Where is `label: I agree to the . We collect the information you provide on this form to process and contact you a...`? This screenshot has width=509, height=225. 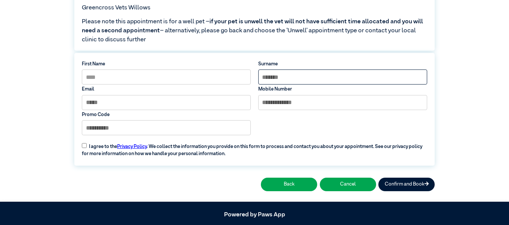 label: I agree to the . We collect the information you provide on this form to process and contact you a... is located at coordinates (254, 148).